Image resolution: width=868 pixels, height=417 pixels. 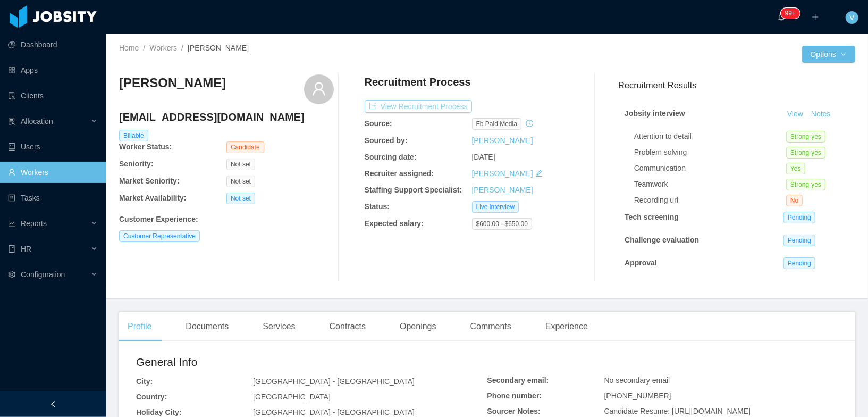 I want to click on a: Workers, so click(x=163, y=48).